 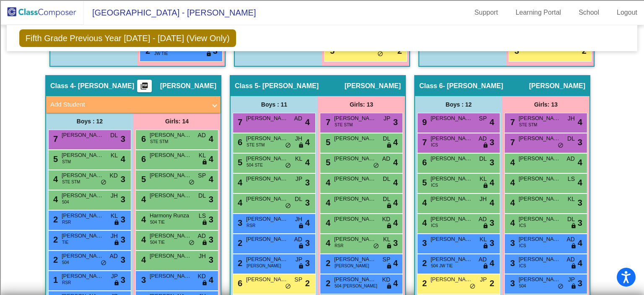 I want to click on div: Magazine, so click(x=322, y=120).